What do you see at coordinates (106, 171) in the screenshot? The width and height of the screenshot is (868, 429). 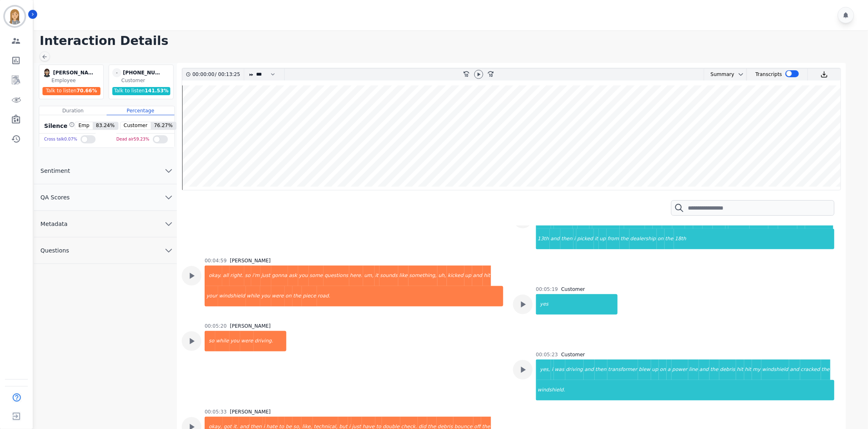 I see `button: Sentiment chevron down` at bounding box center [106, 171].